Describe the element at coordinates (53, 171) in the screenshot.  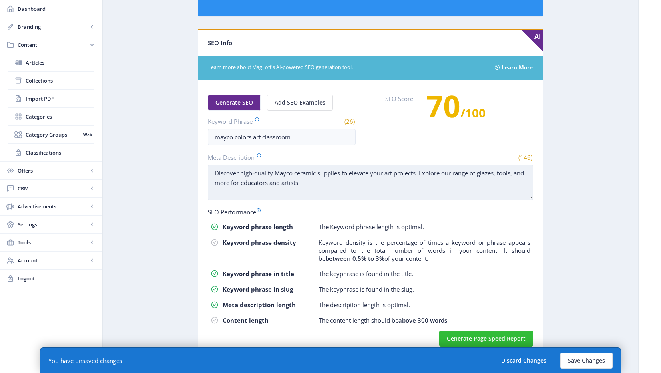
I see `span: Offers` at that location.